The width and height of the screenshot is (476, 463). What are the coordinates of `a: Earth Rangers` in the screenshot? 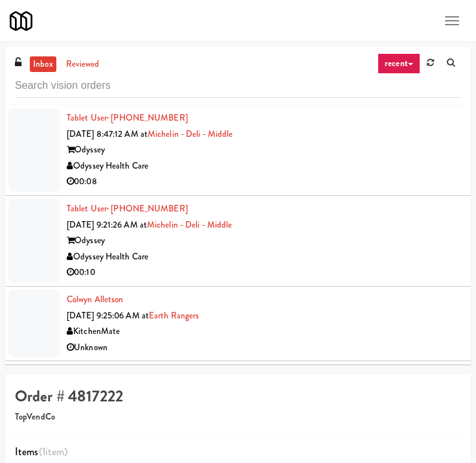 It's located at (173, 315).